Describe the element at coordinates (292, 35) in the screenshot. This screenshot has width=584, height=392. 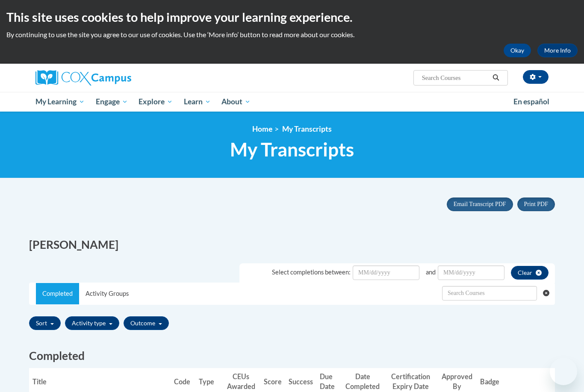
I see `p: By continuing to use the site you agree to our use of cookies. Use the ‘More info’ button to read...` at that location.